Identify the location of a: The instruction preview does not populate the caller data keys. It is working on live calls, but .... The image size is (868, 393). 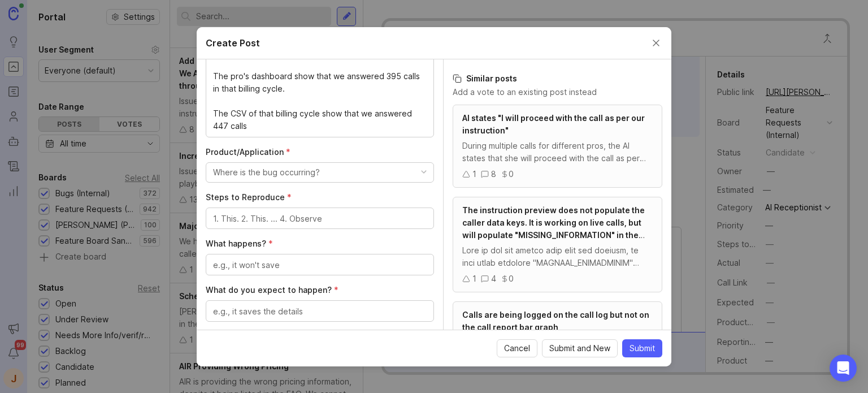
(557, 244).